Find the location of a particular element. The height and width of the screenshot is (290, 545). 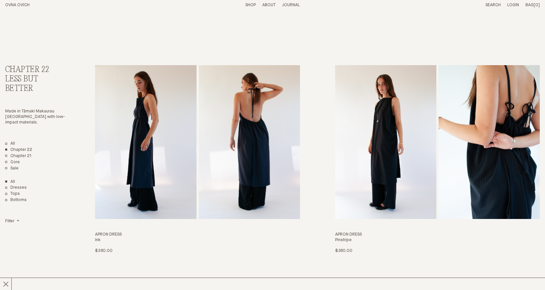

a: Dresses is located at coordinates (16, 188).